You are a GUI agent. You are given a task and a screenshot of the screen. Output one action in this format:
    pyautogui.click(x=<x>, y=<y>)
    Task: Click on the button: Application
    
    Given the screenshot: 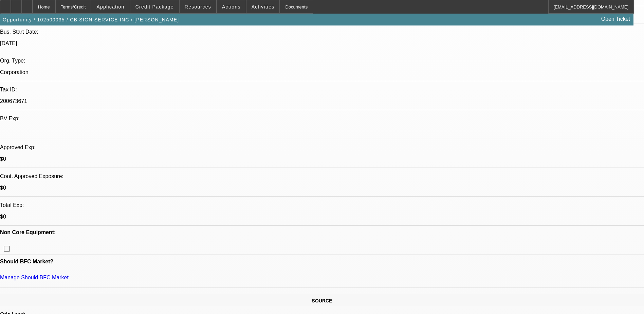 What is the action you would take?
    pyautogui.click(x=110, y=7)
    